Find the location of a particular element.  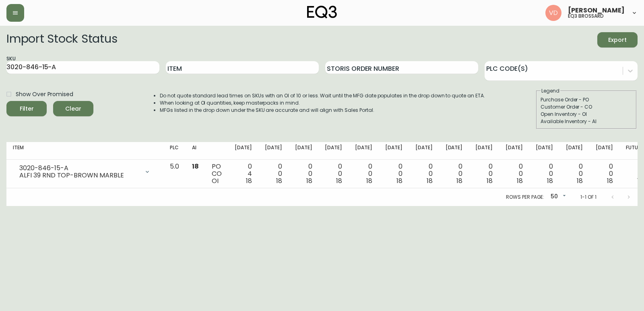

div: 0 4 is located at coordinates (243, 174).